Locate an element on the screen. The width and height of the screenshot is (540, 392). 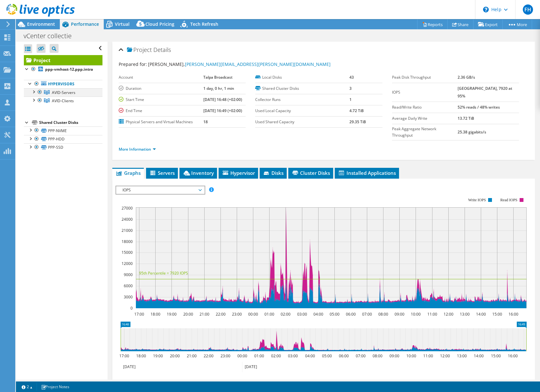
a: More is located at coordinates (517, 24).